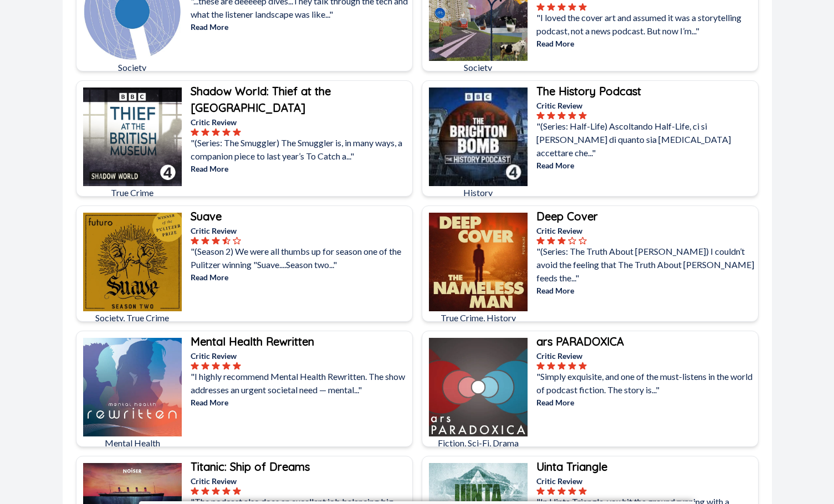 The image size is (834, 504). Describe the element at coordinates (244, 389) in the screenshot. I see `a: Mental Health Rewritten Mental HealthMental Health RewrittenCritic Review"I highly recommend Ment...` at that location.